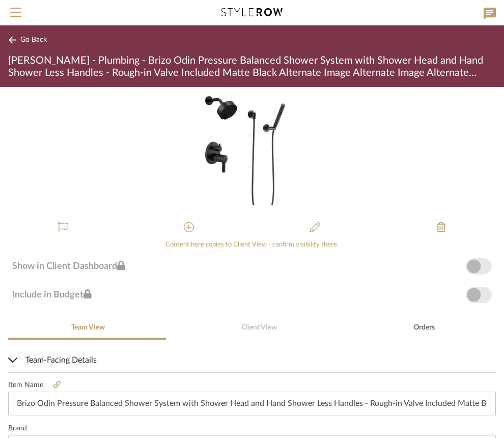 The width and height of the screenshot is (504, 438). I want to click on span: Team-Facing Details, so click(250, 360).